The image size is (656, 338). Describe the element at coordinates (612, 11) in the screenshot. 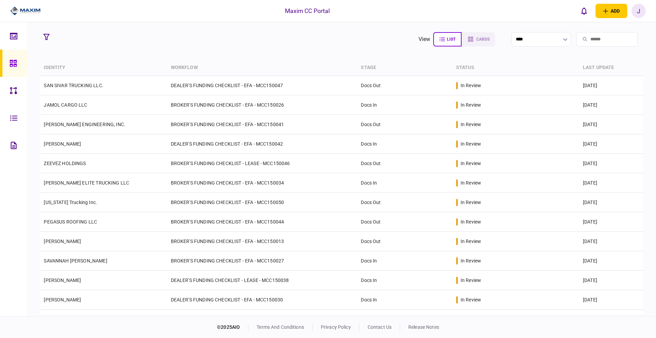

I see `button: open adding identity options` at that location.